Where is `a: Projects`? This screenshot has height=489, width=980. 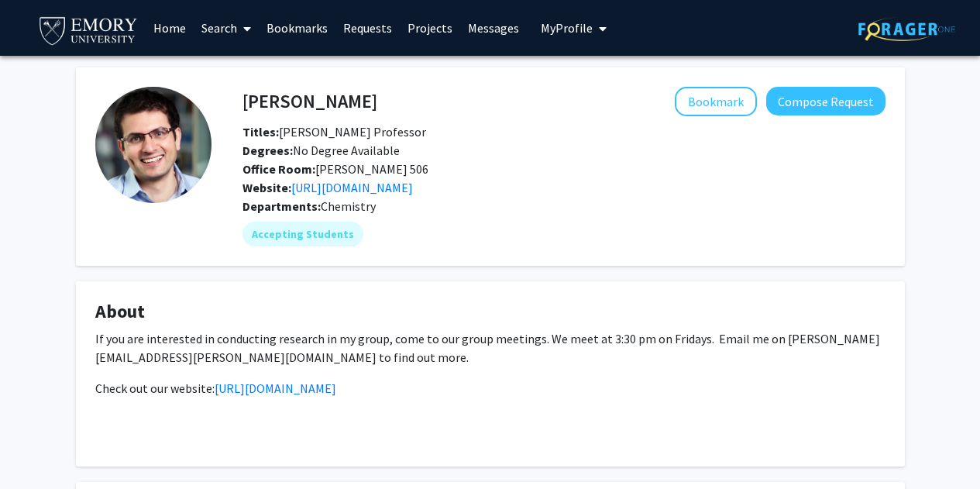
a: Projects is located at coordinates (430, 28).